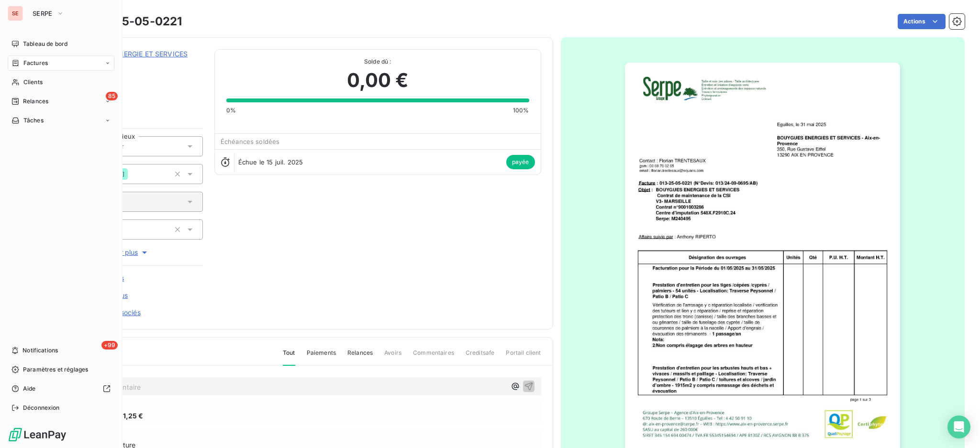  I want to click on span: payée, so click(520, 162).